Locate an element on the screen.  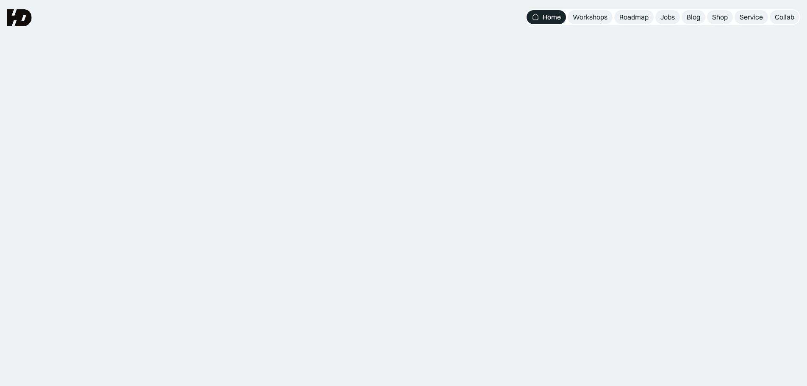
a: Service is located at coordinates (751, 17).